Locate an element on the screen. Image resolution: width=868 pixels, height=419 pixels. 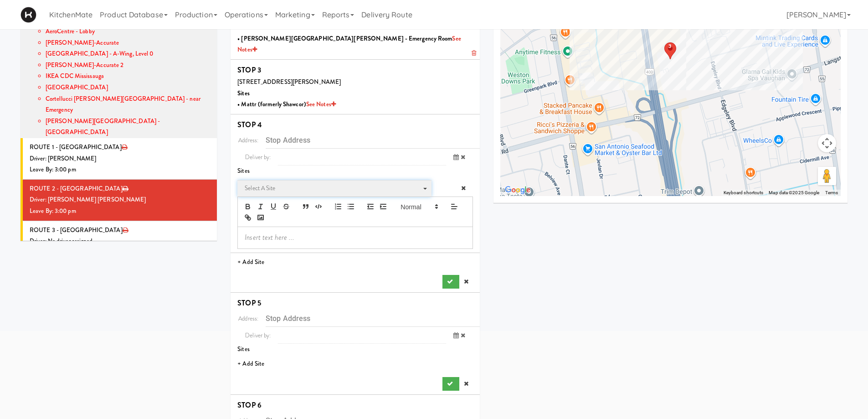
button: Map camera controls is located at coordinates (827, 143).